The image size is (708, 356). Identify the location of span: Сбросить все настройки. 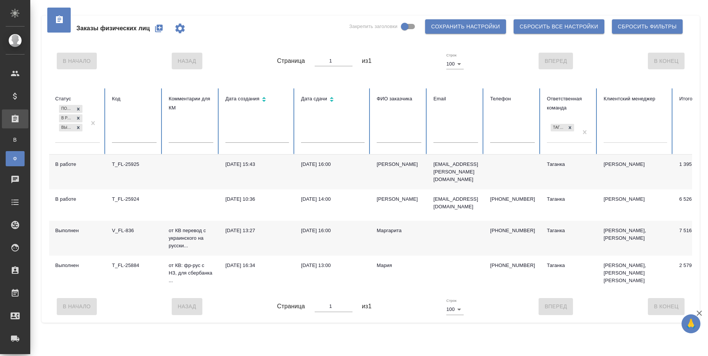
(559, 26).